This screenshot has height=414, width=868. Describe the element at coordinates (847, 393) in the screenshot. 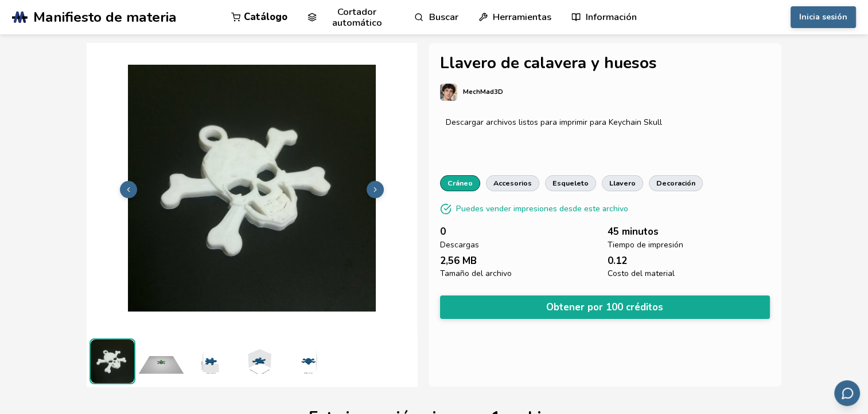

I see `button: Enviar comentarios por correo electrónico` at that location.